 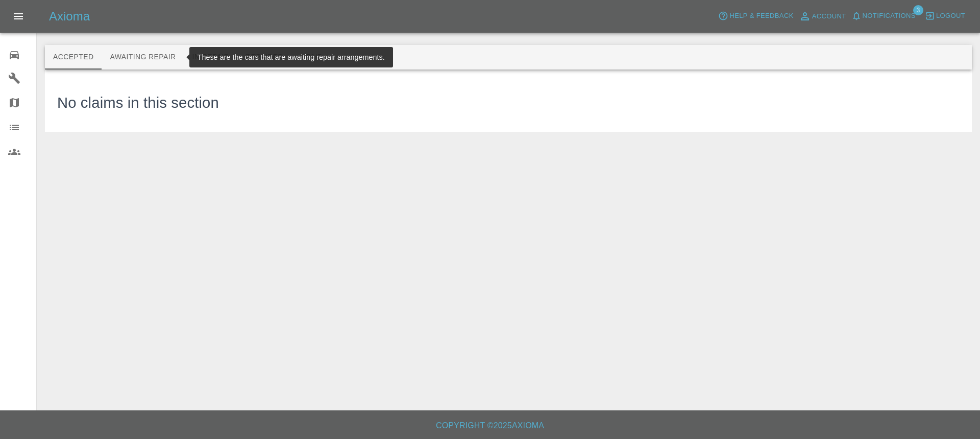 What do you see at coordinates (142, 57) in the screenshot?
I see `button: Awaiting Repair` at bounding box center [142, 57].